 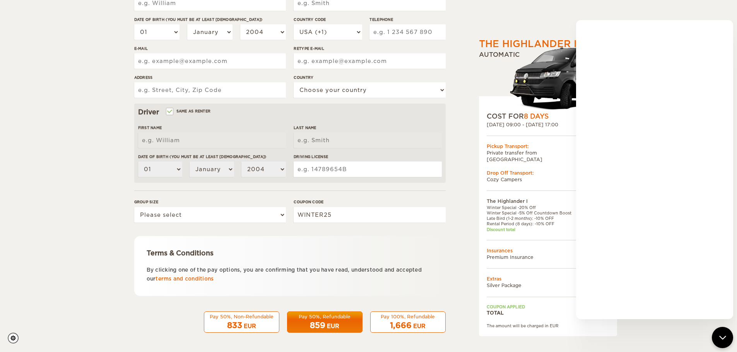 I want to click on td: Premium Insurance, so click(x=531, y=257).